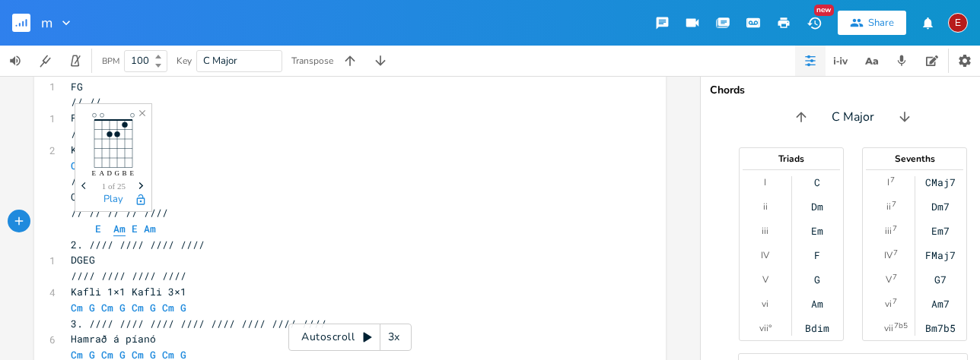  Describe the element at coordinates (824, 10) in the screenshot. I see `div: New` at that location.